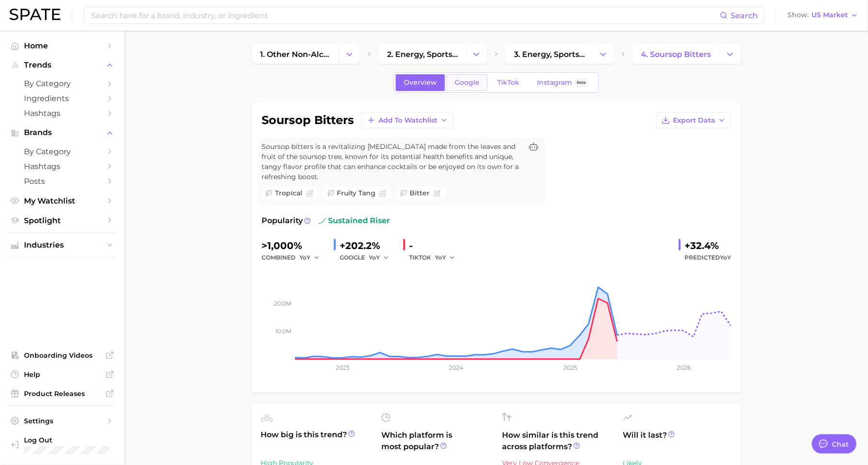 This screenshot has height=465, width=868. What do you see at coordinates (62, 245) in the screenshot?
I see `span: Industries` at bounding box center [62, 245].